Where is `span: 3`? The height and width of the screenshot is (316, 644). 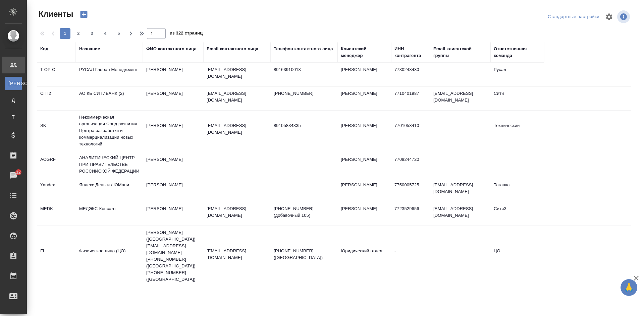 span: 3 is located at coordinates (92, 34).